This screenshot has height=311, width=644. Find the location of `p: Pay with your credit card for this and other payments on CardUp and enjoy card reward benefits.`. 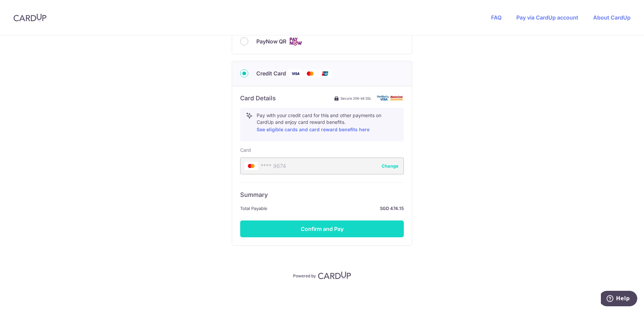

p: Pay with your credit card for this and other payments on CardUp and enjoy card reward benefits. is located at coordinates (328, 123).